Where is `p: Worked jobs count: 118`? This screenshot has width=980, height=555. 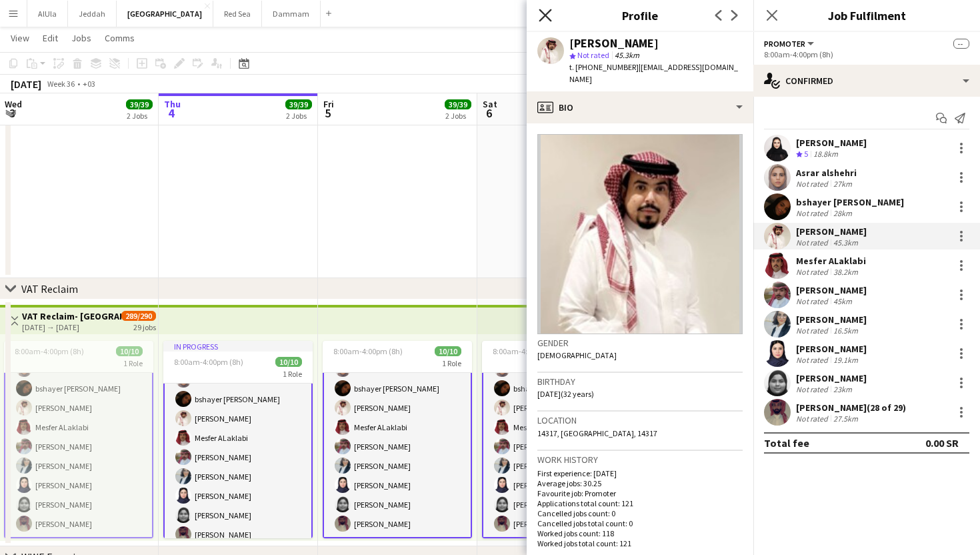 p: Worked jobs count: 118 is located at coordinates (640, 533).